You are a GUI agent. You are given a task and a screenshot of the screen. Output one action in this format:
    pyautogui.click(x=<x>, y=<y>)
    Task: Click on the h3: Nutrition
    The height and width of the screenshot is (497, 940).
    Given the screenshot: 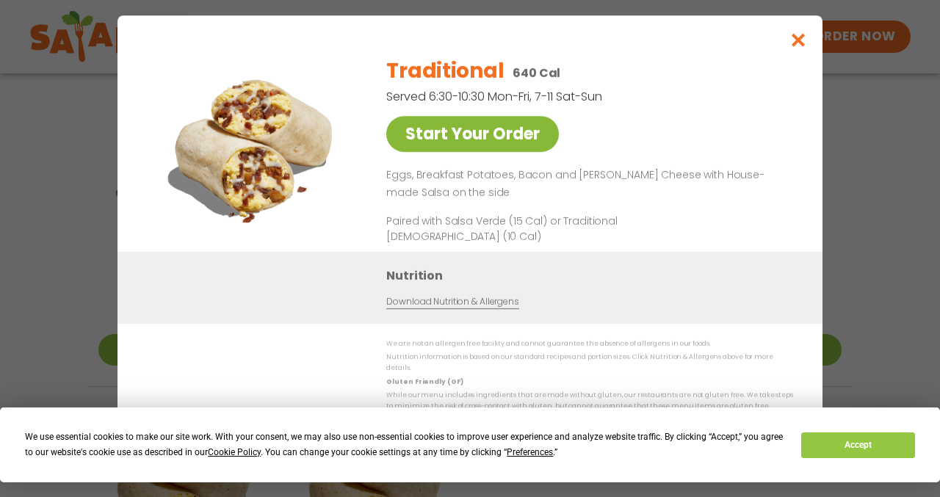 What is the action you would take?
    pyautogui.click(x=594, y=275)
    